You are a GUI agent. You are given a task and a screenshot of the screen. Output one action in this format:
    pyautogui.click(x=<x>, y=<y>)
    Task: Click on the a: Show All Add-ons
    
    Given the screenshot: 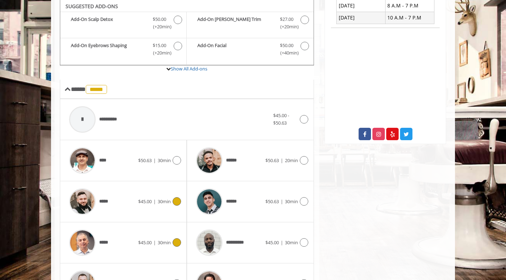 What is the action you would take?
    pyautogui.click(x=189, y=69)
    